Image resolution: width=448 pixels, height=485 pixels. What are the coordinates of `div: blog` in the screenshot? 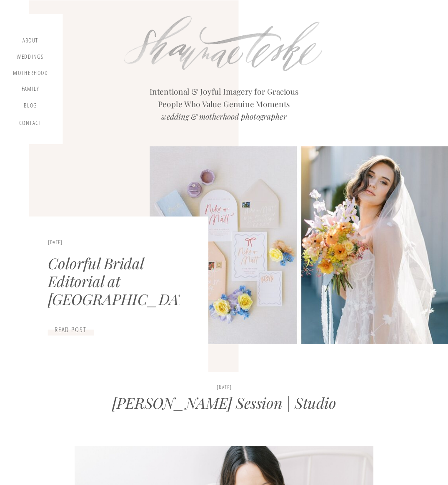 It's located at (31, 107).